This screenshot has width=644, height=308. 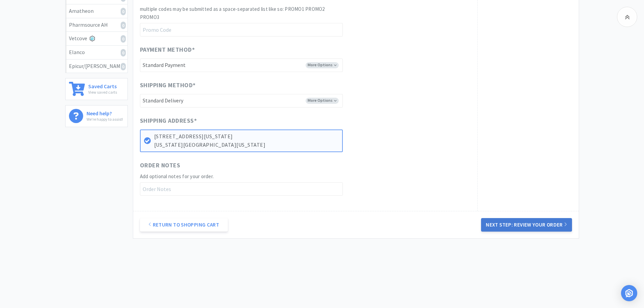 I want to click on h6: Need help?, so click(x=105, y=112).